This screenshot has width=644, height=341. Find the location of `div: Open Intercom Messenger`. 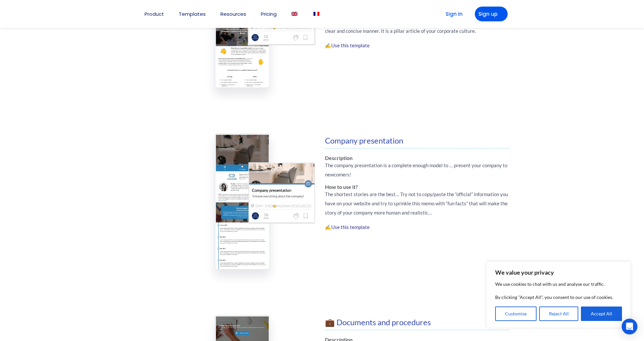

div: Open Intercom Messenger is located at coordinates (630, 327).